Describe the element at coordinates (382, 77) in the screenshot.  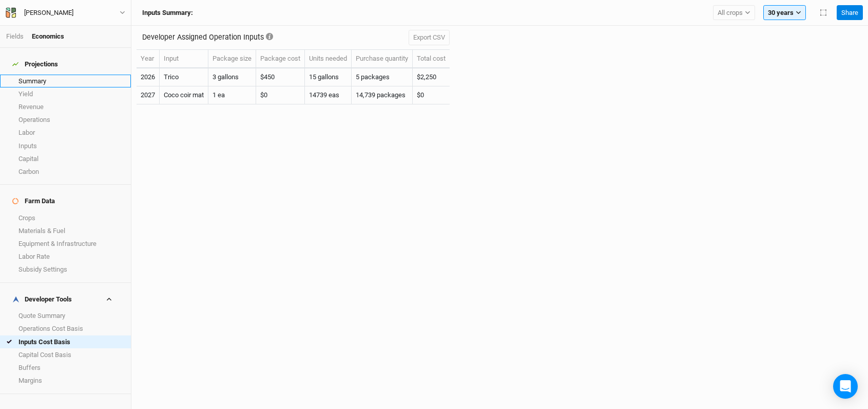
I see `td: 5 packages` at that location.